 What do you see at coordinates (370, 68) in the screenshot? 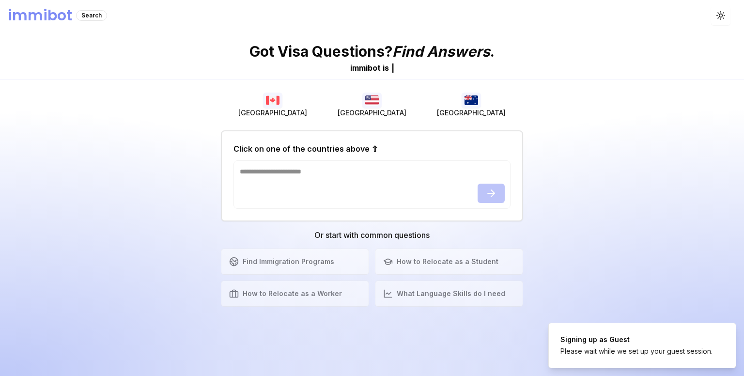
I see `div: immibot is` at bounding box center [370, 68].